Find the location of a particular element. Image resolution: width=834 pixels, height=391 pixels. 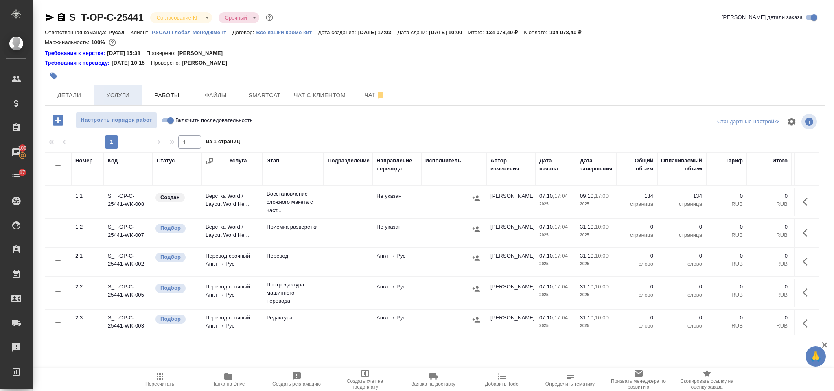

p: Перевод is located at coordinates (293, 256).